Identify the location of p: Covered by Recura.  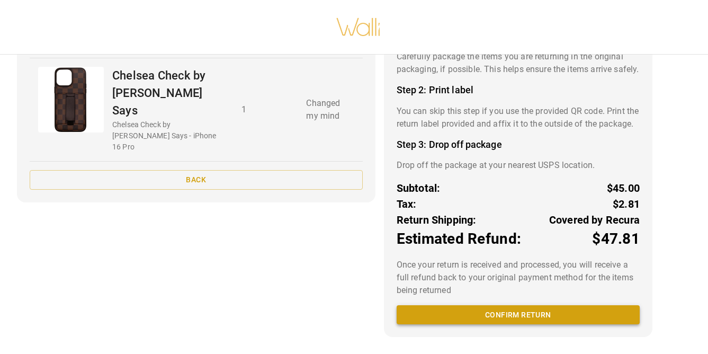
(594, 220).